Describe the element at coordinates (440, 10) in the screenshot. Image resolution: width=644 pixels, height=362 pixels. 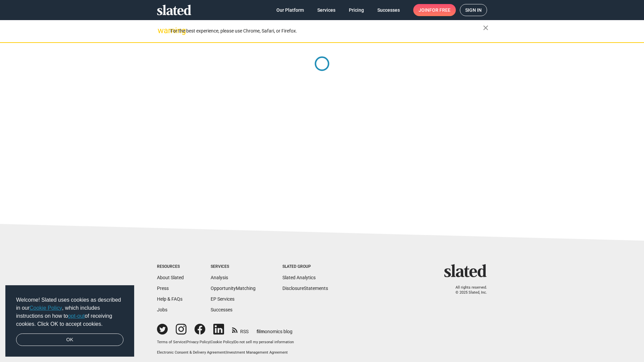
I see `span: for free` at that location.